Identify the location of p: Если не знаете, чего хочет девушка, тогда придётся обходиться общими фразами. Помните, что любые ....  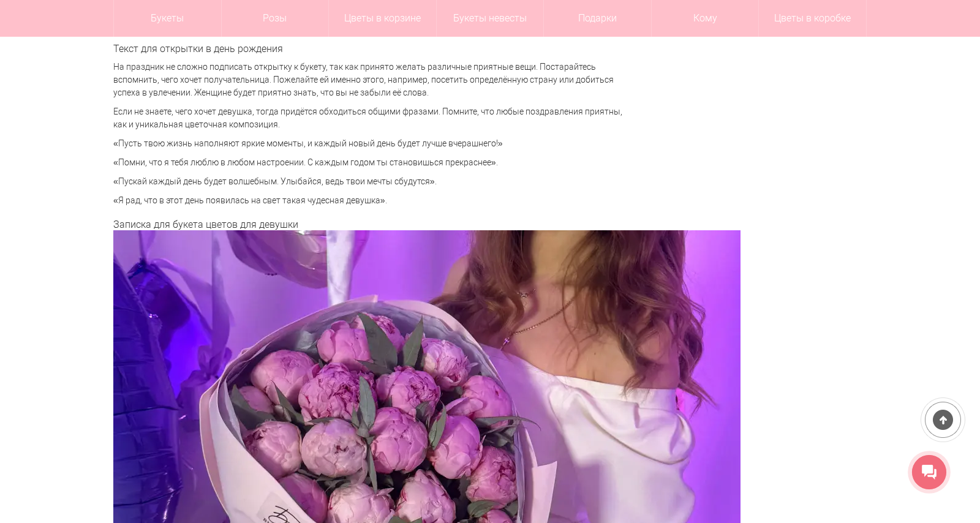
(374, 118).